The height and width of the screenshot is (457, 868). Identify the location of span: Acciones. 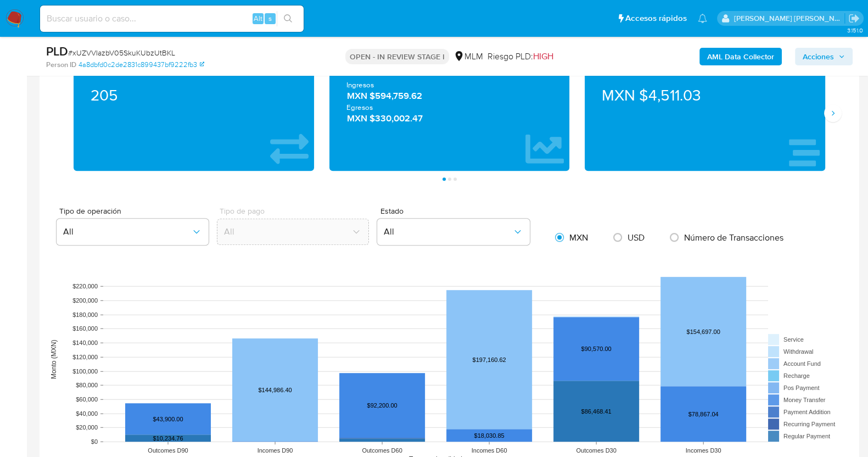
(817, 57).